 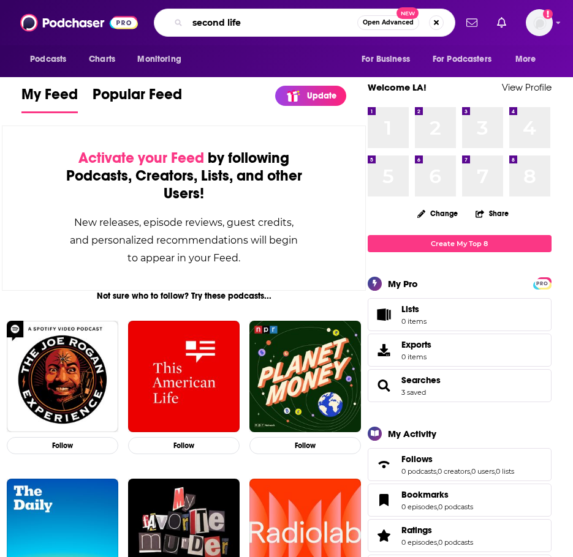 What do you see at coordinates (184, 377) in the screenshot?
I see `img: This American Life` at bounding box center [184, 377].